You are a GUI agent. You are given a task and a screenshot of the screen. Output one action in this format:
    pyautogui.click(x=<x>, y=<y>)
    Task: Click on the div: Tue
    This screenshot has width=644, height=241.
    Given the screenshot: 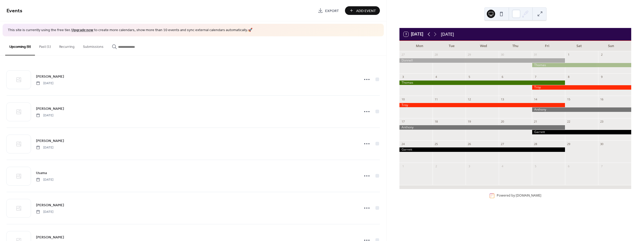 What is the action you would take?
    pyautogui.click(x=451, y=46)
    